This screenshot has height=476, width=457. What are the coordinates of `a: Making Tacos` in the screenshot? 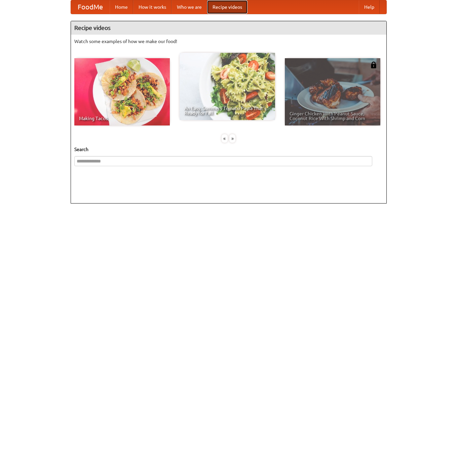 It's located at (122, 92).